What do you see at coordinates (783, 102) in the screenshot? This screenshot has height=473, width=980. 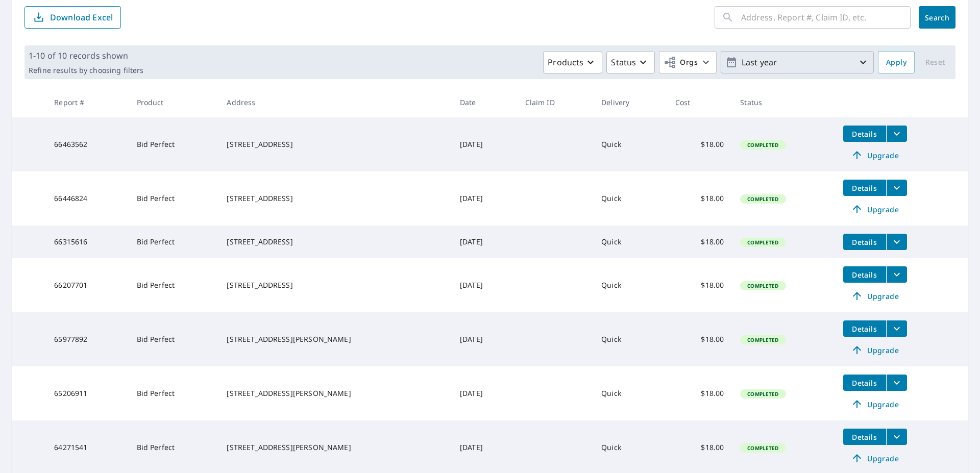 I see `th: Status` at bounding box center [783, 102].